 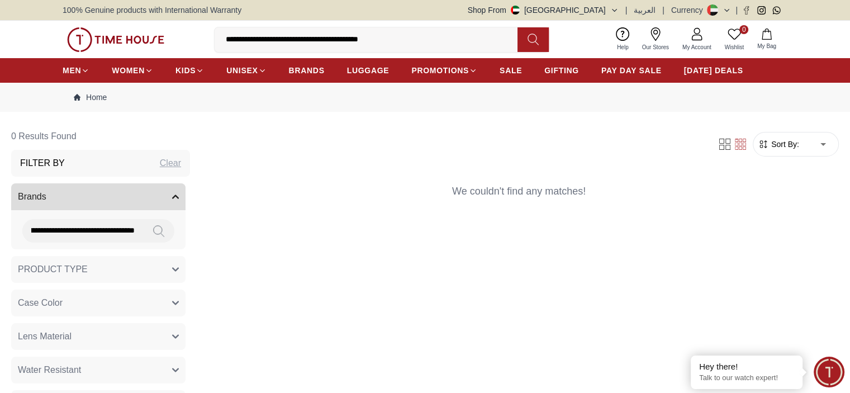 I want to click on a: Help, so click(x=623, y=39).